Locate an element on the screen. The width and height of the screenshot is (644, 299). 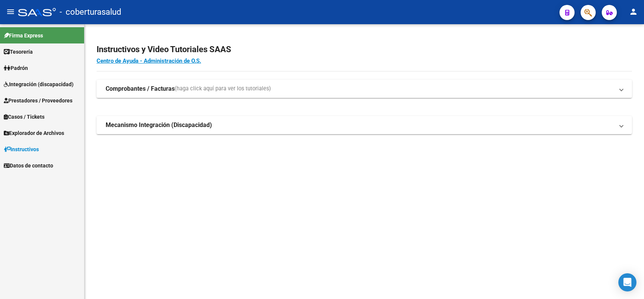
span: Casos / Tickets is located at coordinates (24, 117).